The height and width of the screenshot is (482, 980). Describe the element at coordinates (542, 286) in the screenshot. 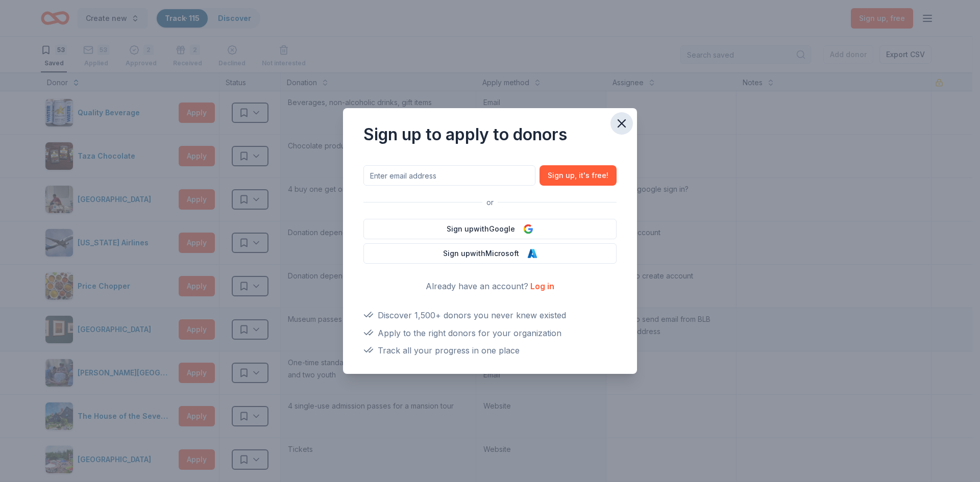

I see `a: Log in` at that location.